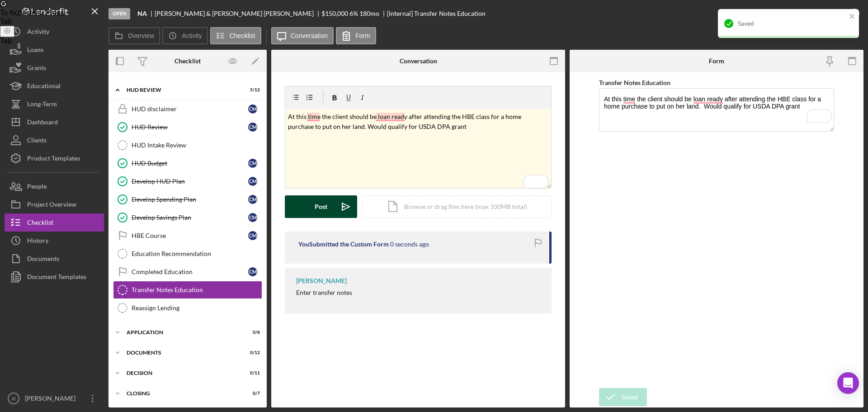 This screenshot has width=868, height=412. Describe the element at coordinates (44, 87) in the screenshot. I see `div: Educational` at that location.